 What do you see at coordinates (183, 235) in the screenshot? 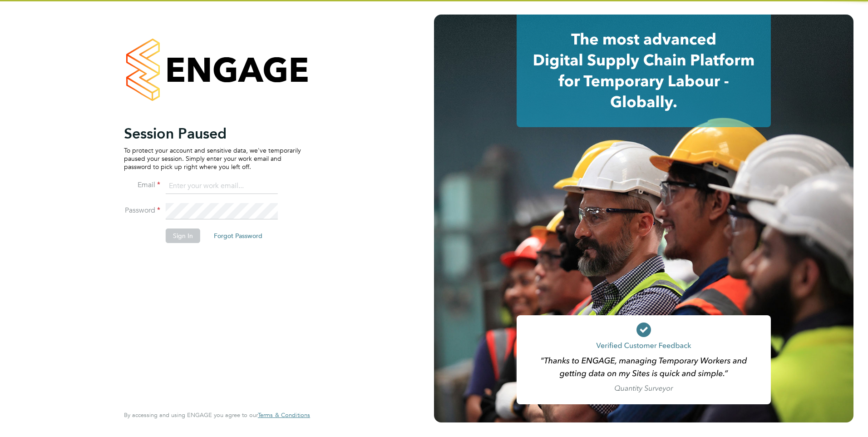
I see `button: Sign In` at bounding box center [183, 235].